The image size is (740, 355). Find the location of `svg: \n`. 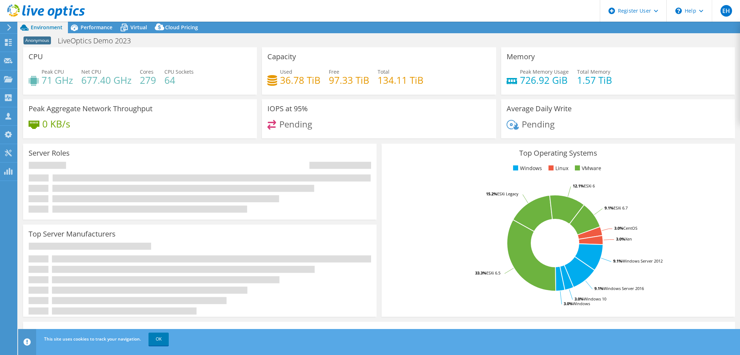

svg: \n is located at coordinates (678, 11).